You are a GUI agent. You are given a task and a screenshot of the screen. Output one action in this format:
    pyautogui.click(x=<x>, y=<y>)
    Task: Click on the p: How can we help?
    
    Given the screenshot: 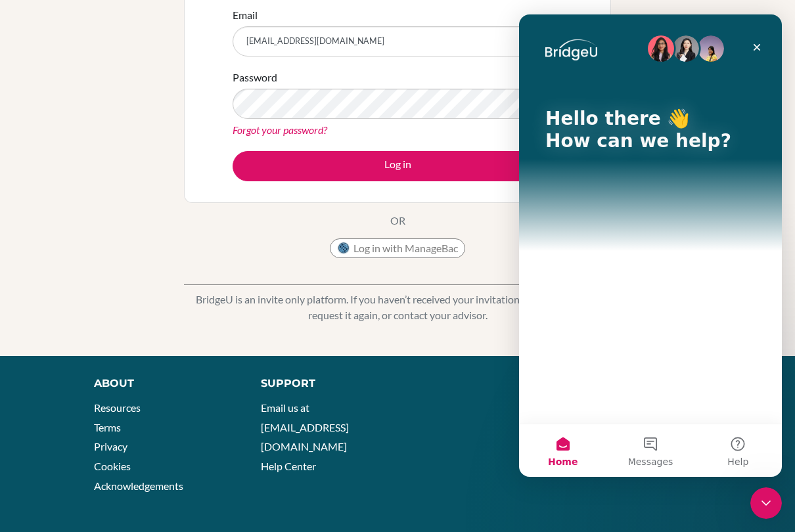 What is the action you would take?
    pyautogui.click(x=131, y=127)
    